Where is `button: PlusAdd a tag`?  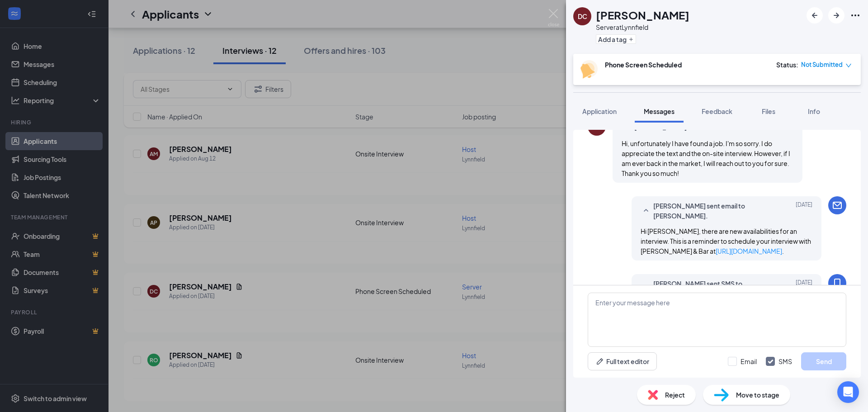
button: PlusAdd a tag is located at coordinates (616, 39).